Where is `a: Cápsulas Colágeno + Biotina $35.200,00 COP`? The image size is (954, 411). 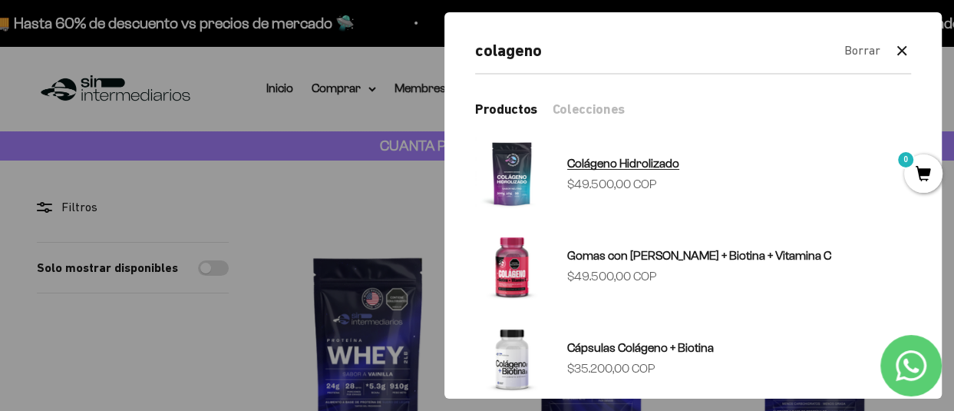
a: Cápsulas Colágeno + Biotina $35.200,00 COP is located at coordinates (693, 358).